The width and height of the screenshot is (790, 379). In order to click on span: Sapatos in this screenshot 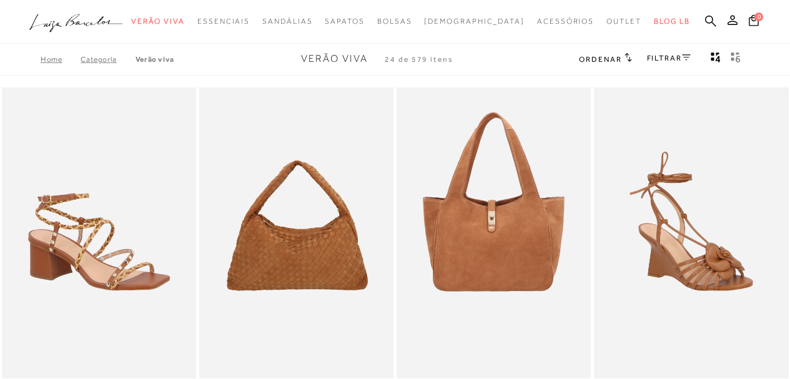, I will do `click(344, 21)`.